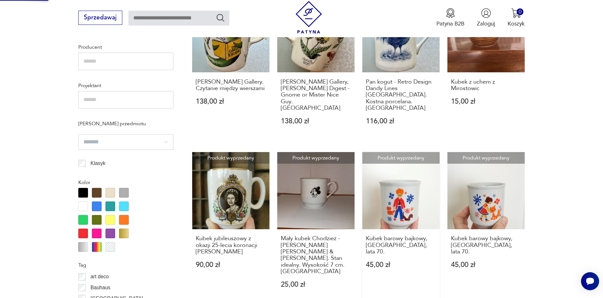 The image size is (603, 298). Describe the element at coordinates (100, 277) in the screenshot. I see `p: art deco` at that location.